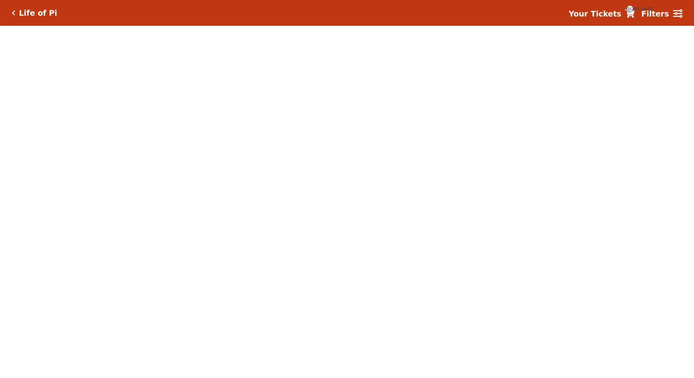 The width and height of the screenshot is (694, 378). Describe the element at coordinates (13, 13) in the screenshot. I see `a: Click here to go back to filters` at that location.